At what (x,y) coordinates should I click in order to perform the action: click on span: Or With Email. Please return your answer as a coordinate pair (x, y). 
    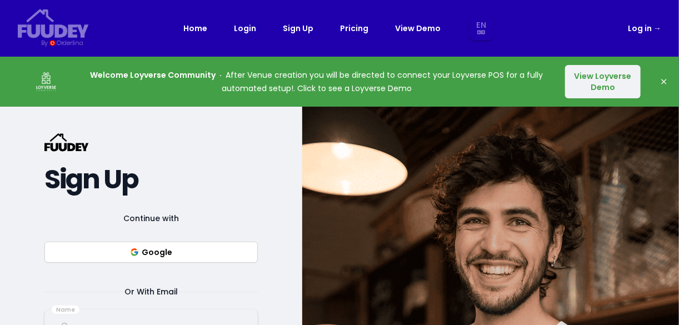
    Looking at the image, I should click on (151, 292).